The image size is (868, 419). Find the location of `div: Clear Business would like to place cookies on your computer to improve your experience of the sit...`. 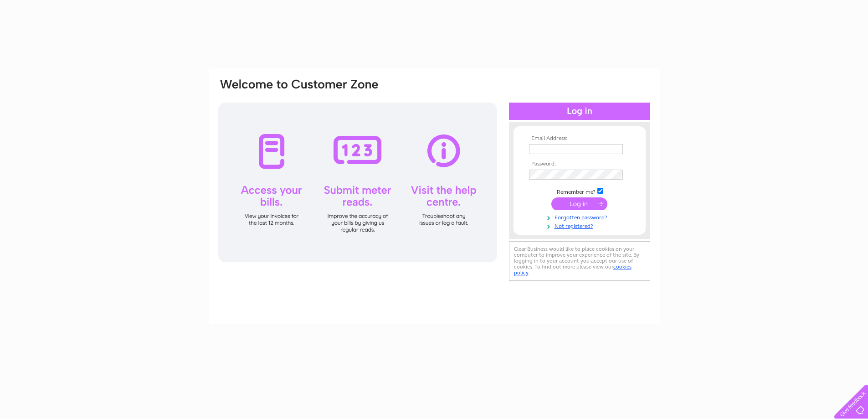

div: Clear Business would like to place cookies on your computer to improve your experience of the sit... is located at coordinates (580, 261).